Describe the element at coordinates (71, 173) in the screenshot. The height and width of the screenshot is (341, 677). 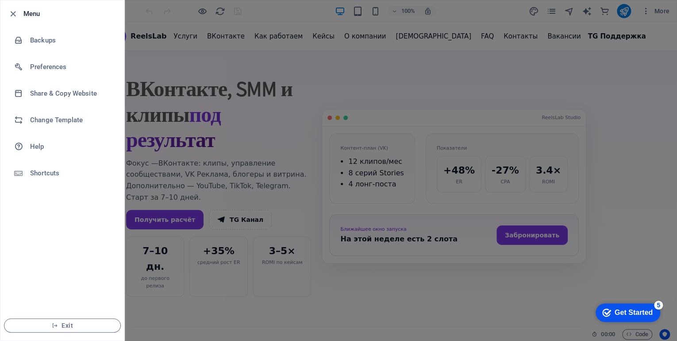
I see `h6: Shortcuts` at that location.